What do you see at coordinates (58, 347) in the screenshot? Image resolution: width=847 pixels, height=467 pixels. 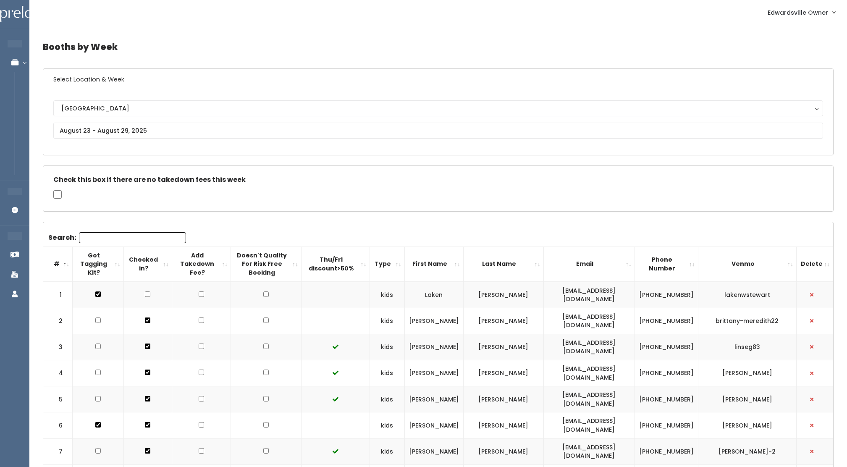 I see `td: 3` at bounding box center [58, 347].